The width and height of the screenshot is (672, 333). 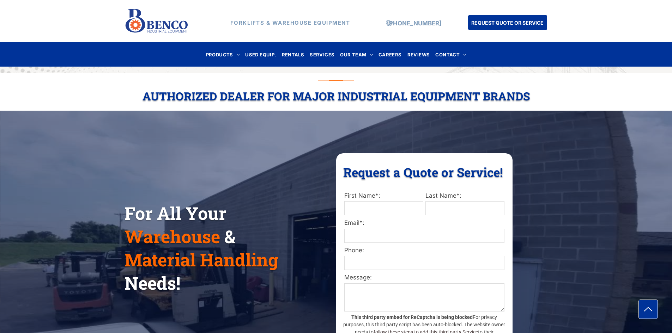 I want to click on label: Email*:, so click(x=424, y=223).